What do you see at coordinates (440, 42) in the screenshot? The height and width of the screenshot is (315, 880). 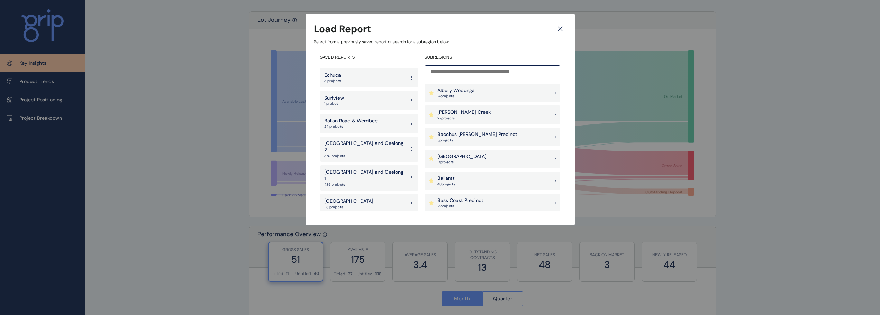 I see `p: Select from a previously saved report or search for a subregion below...` at bounding box center [440, 42].